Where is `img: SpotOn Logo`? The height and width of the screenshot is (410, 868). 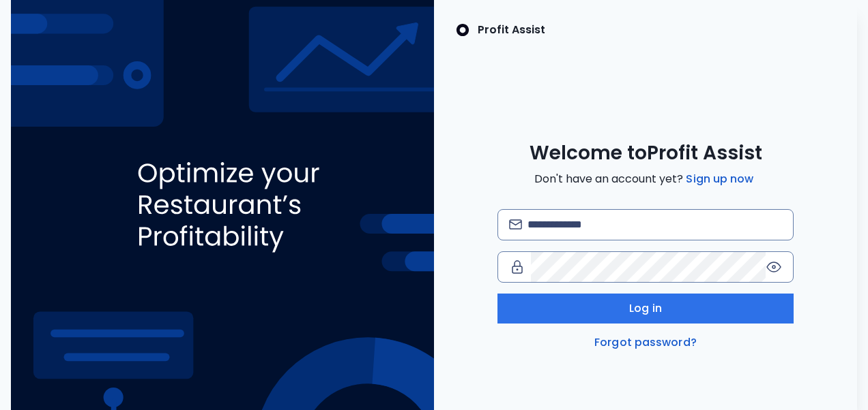
img: SpotOn Logo is located at coordinates (462, 30).